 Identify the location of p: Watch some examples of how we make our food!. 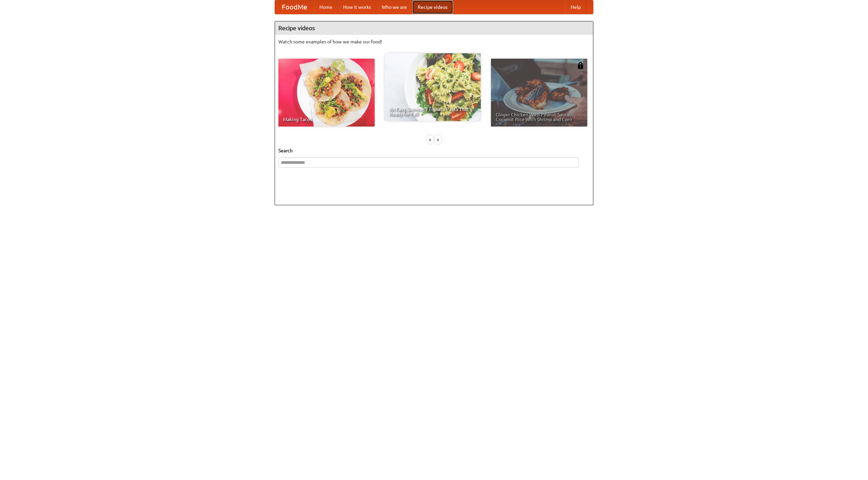
(434, 42).